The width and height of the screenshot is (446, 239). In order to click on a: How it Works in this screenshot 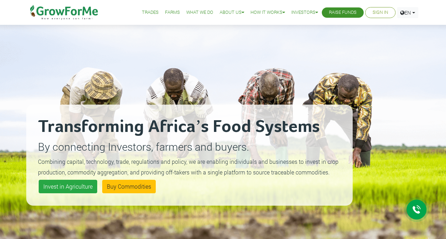, I will do `click(268, 12)`.